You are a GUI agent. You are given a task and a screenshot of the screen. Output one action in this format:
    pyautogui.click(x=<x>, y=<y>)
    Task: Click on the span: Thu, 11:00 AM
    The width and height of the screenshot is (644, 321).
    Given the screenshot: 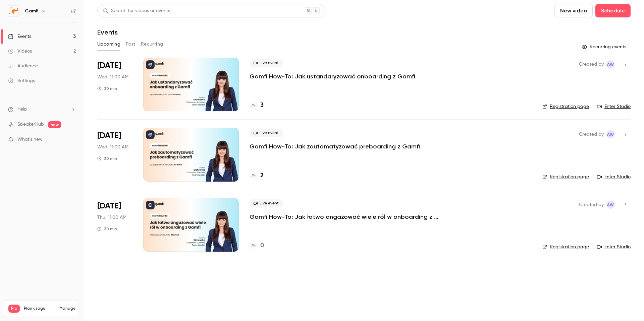 What is the action you would take?
    pyautogui.click(x=112, y=217)
    